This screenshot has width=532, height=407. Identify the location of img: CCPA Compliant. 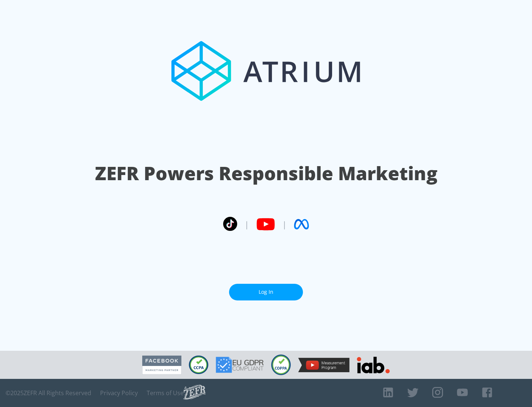
(198, 365).